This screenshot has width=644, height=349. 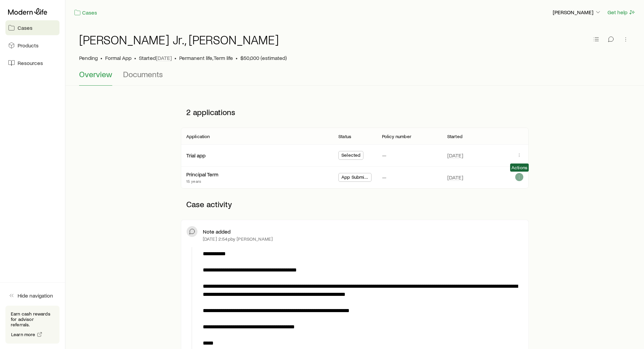 I want to click on a: Principal Term, so click(x=202, y=174).